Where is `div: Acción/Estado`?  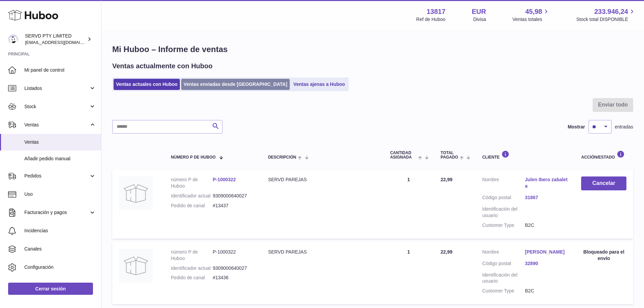 div: Acción/Estado is located at coordinates (604, 155).